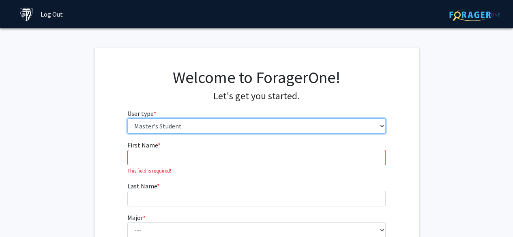 This screenshot has width=513, height=237. Describe the element at coordinates (256, 171) in the screenshot. I see `p: This field is required!` at that location.